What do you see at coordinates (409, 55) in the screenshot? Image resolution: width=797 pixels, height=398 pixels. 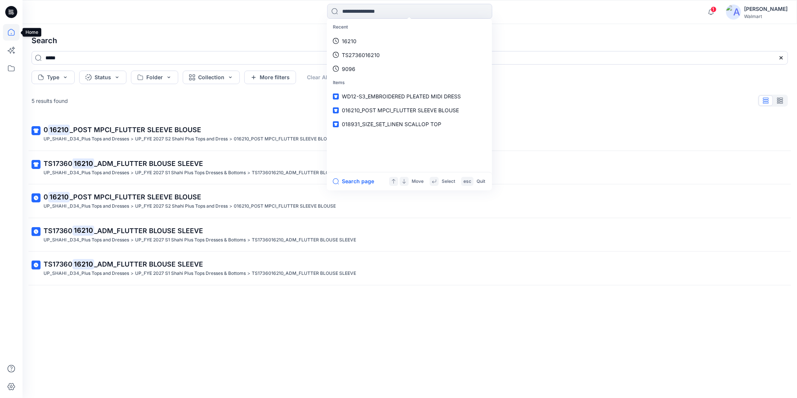 I see `a: TS2736016210` at bounding box center [409, 55].